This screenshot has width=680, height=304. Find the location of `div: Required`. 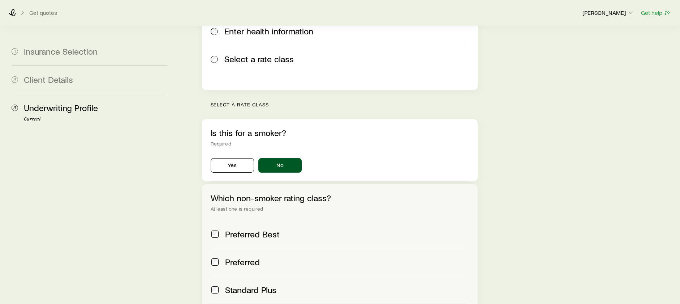

div: Required is located at coordinates (340, 144).